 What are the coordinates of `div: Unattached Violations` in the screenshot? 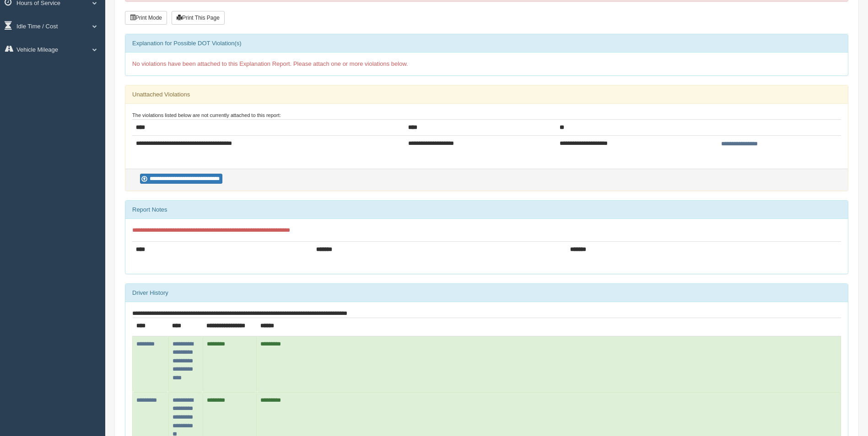 It's located at (487, 95).